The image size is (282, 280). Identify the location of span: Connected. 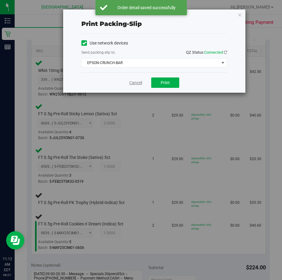
(214, 52).